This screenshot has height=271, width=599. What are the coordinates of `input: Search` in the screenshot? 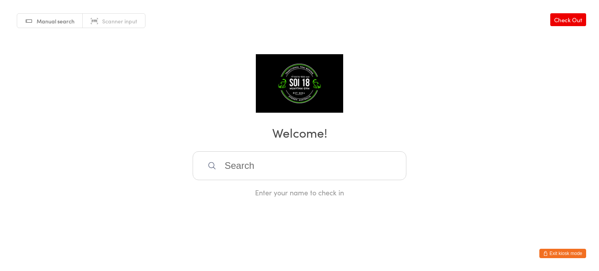 It's located at (299, 166).